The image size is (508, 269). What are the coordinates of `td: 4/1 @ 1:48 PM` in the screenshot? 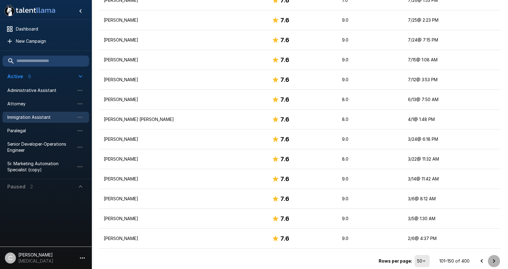 It's located at (452, 119).